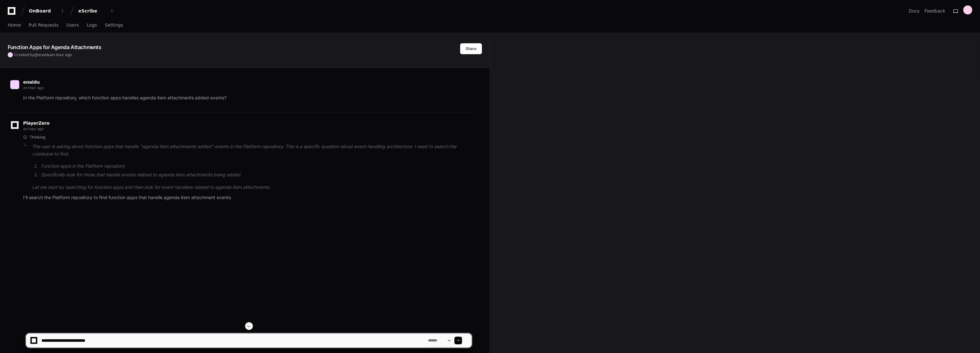  Describe the element at coordinates (252, 187) in the screenshot. I see `p: Let me start by searching for function apps and then look for event handlers related to agenda it...` at that location.